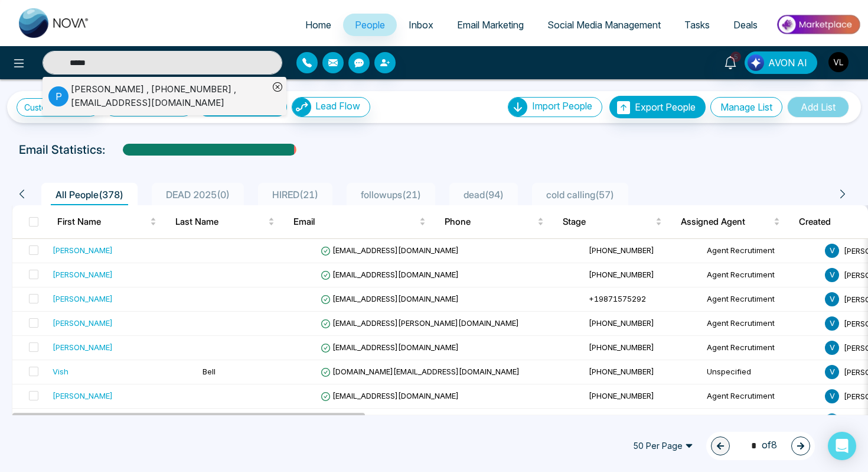  I want to click on span: AVON AI, so click(788, 63).